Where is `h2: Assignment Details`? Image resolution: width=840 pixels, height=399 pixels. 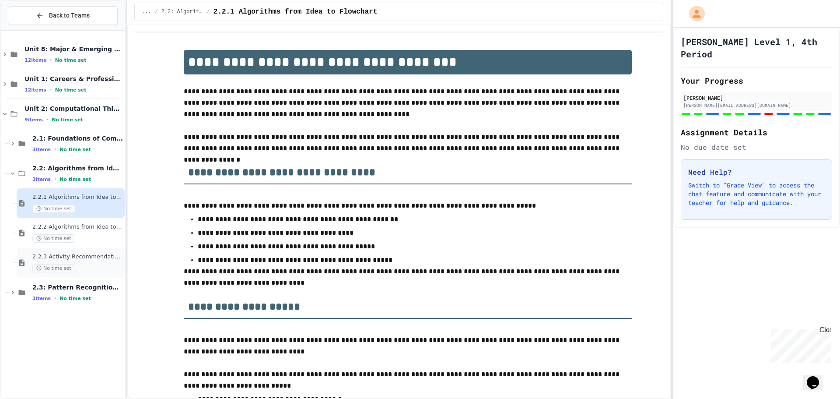
h2: Assignment Details is located at coordinates (757, 132).